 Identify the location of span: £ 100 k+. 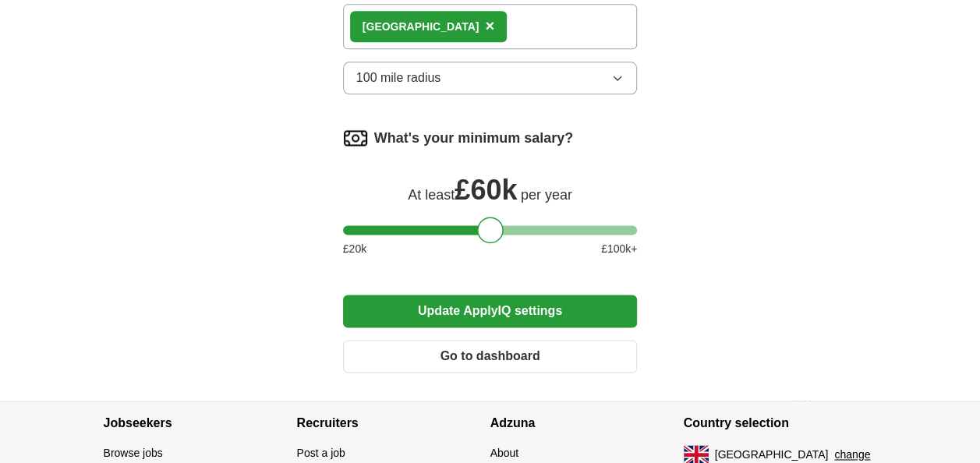
(619, 249).